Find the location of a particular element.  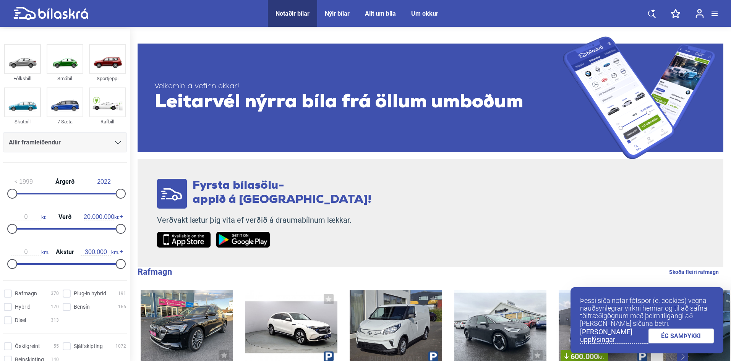

span: 166 is located at coordinates (122, 307).